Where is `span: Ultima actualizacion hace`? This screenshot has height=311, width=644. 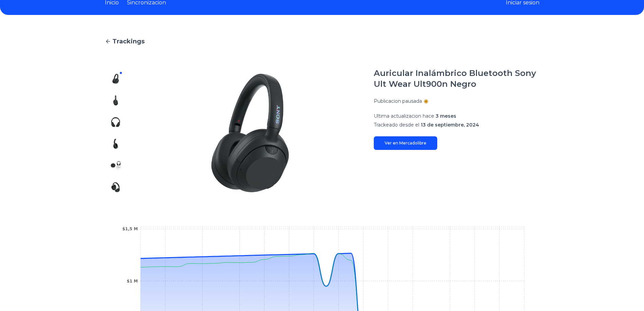 span: Ultima actualizacion hace is located at coordinates (404, 116).